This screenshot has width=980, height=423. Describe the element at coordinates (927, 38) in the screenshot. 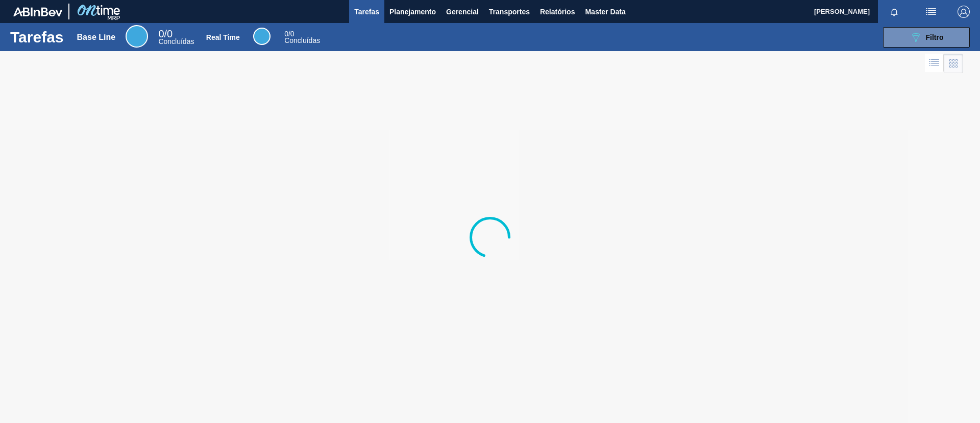

I see `button: Filtro` at that location.